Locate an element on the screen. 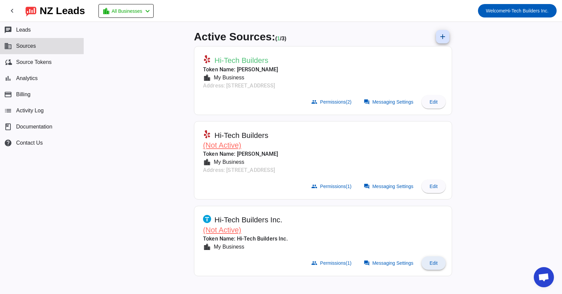  mat-icon: payment is located at coordinates (8, 95).